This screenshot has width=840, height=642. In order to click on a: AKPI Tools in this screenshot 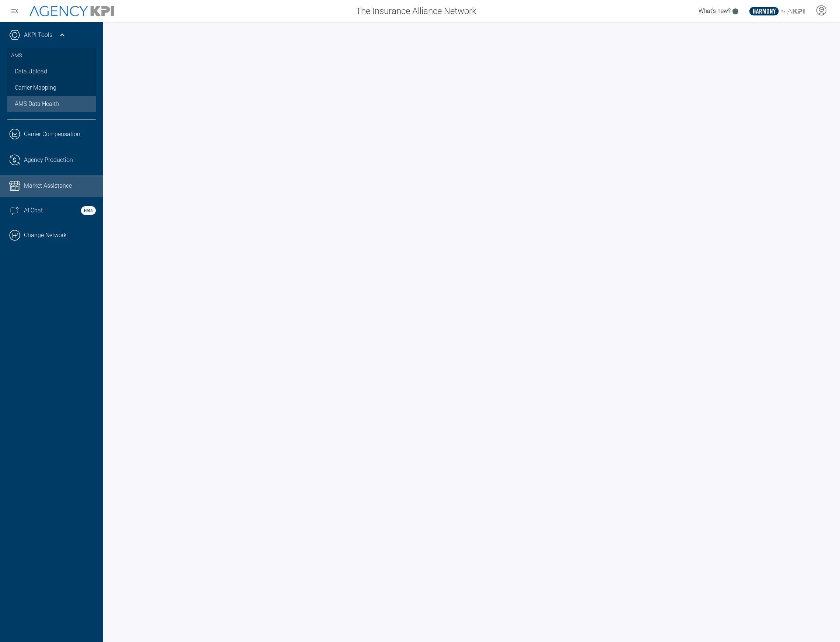, I will do `click(38, 35)`.